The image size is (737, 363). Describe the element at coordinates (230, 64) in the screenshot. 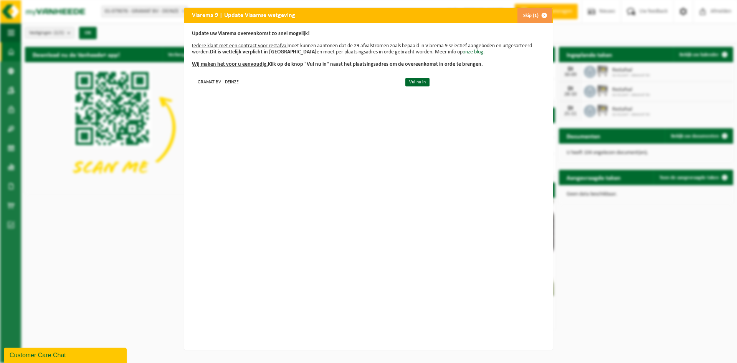

I see `u: Wij maken het voor u eenvoudig.` at that location.